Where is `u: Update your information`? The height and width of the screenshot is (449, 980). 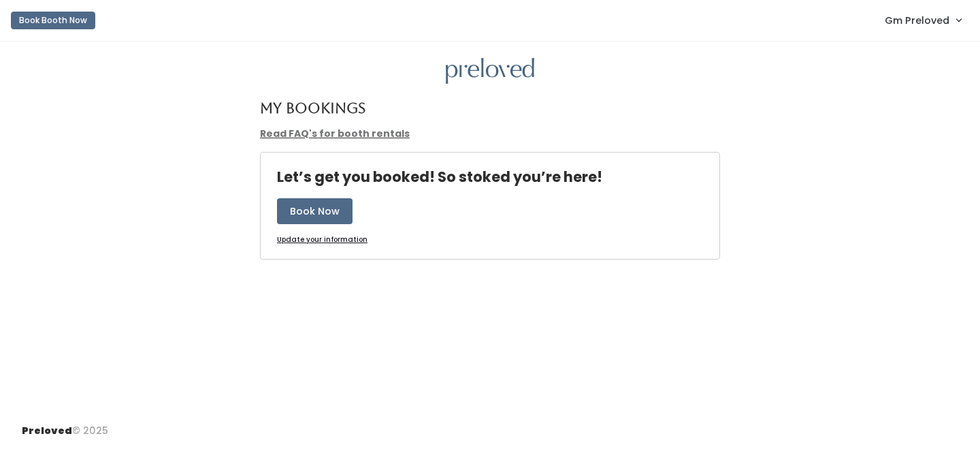
u: Update your information is located at coordinates (321, 239).